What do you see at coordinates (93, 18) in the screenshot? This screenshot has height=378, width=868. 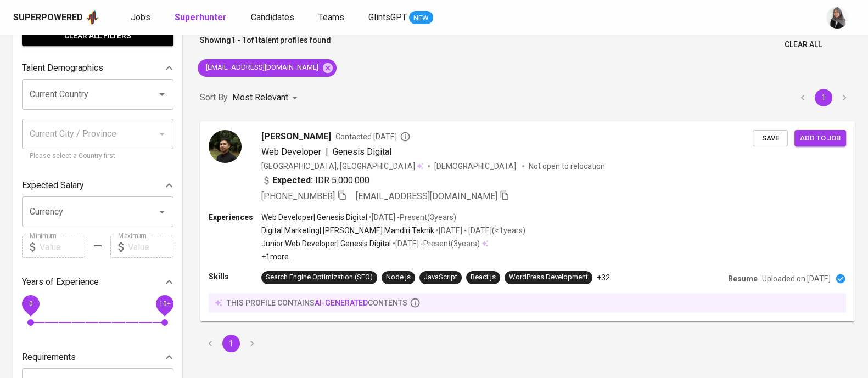 I see `img: app logo` at bounding box center [93, 18].